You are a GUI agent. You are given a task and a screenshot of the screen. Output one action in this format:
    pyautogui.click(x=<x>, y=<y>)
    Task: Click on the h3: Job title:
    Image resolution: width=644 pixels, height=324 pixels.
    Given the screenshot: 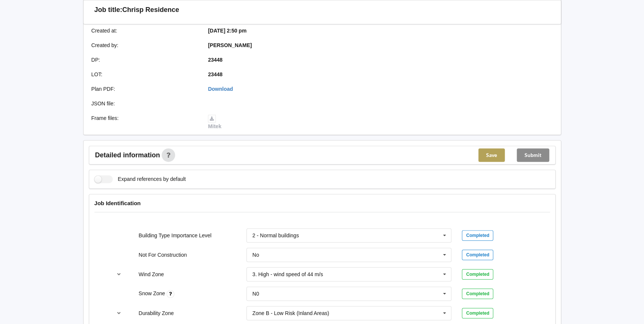 What is the action you would take?
    pyautogui.click(x=108, y=10)
    